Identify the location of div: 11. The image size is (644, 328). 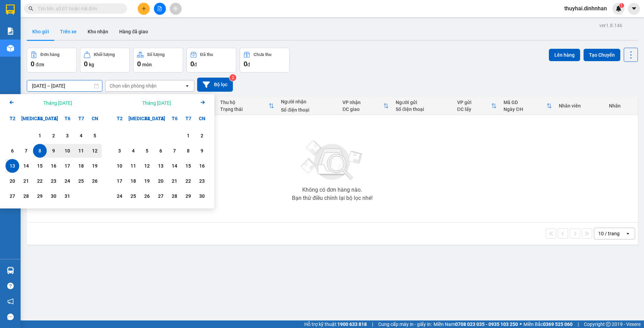
(133, 166).